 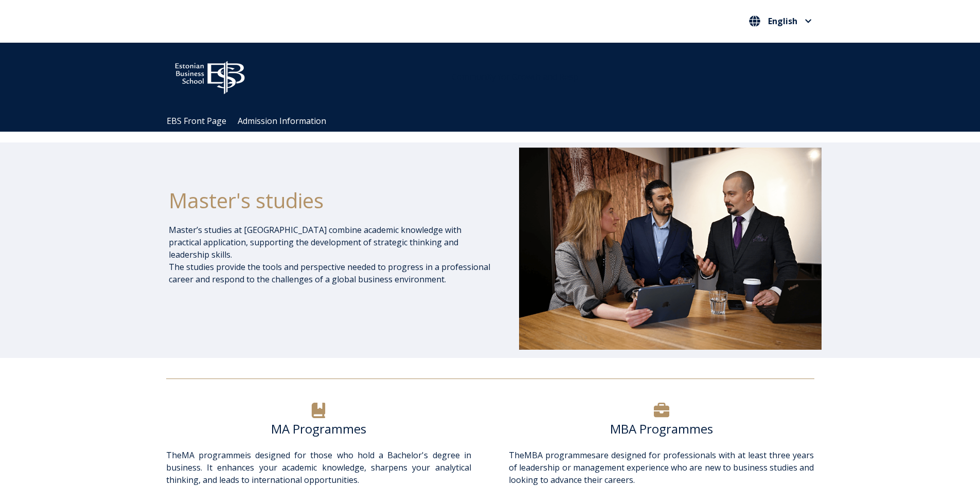 What do you see at coordinates (282, 121) in the screenshot?
I see `a: Admission Information` at bounding box center [282, 121].